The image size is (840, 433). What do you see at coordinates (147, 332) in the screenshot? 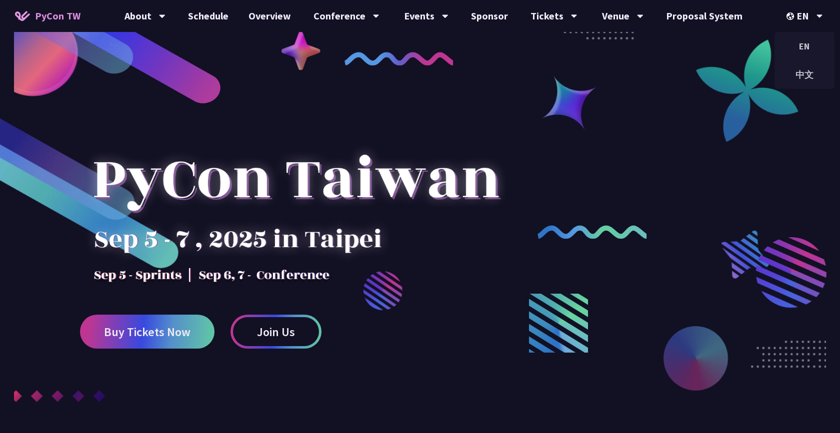
I see `a: Buy Tickets Now` at bounding box center [147, 332].